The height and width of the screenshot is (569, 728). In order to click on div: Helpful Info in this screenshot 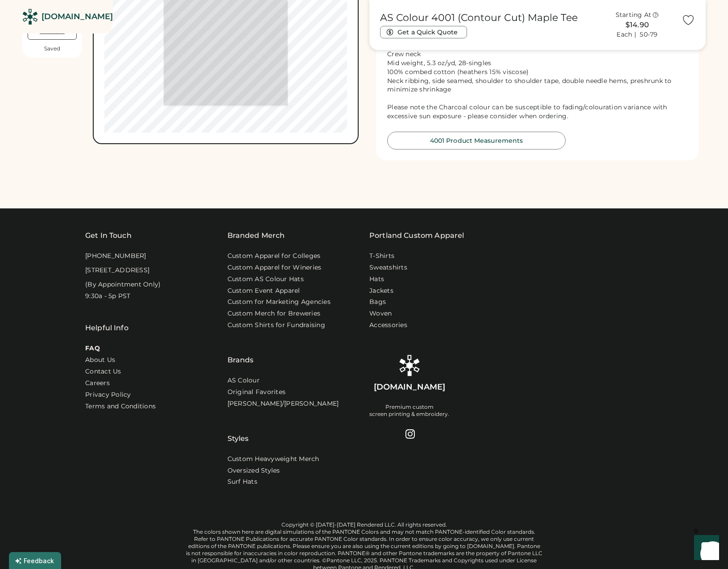, I will do `click(107, 328)`.